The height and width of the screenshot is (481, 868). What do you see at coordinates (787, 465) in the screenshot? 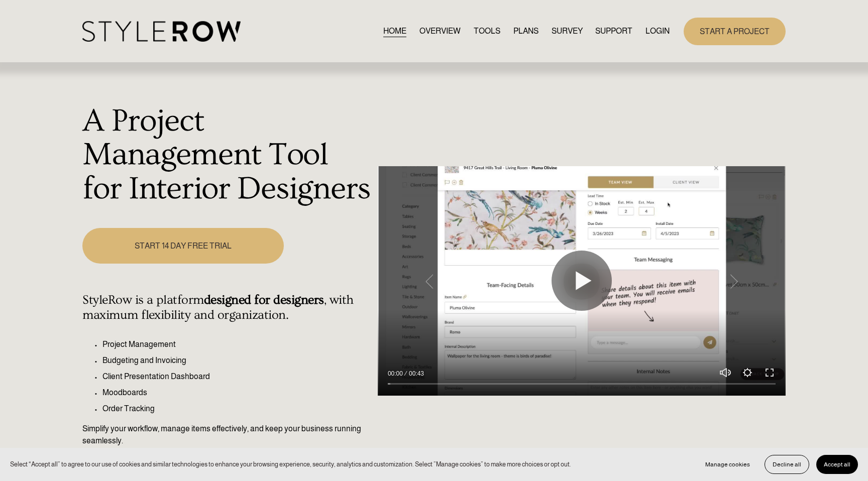
I see `button: Decline all` at bounding box center [787, 465].